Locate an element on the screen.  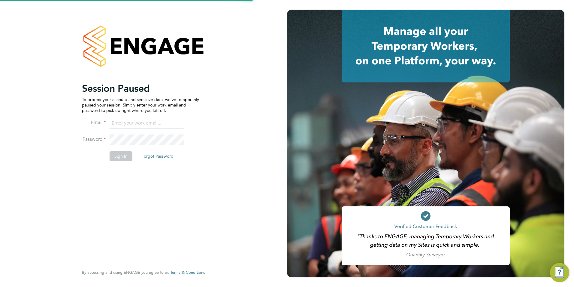
label: Password is located at coordinates (94, 139).